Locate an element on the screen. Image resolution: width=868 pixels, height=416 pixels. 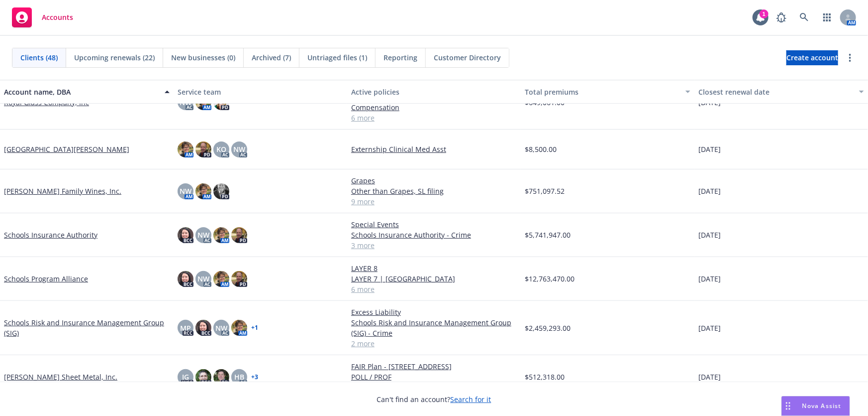
a: Search for it is located at coordinates (471, 399).